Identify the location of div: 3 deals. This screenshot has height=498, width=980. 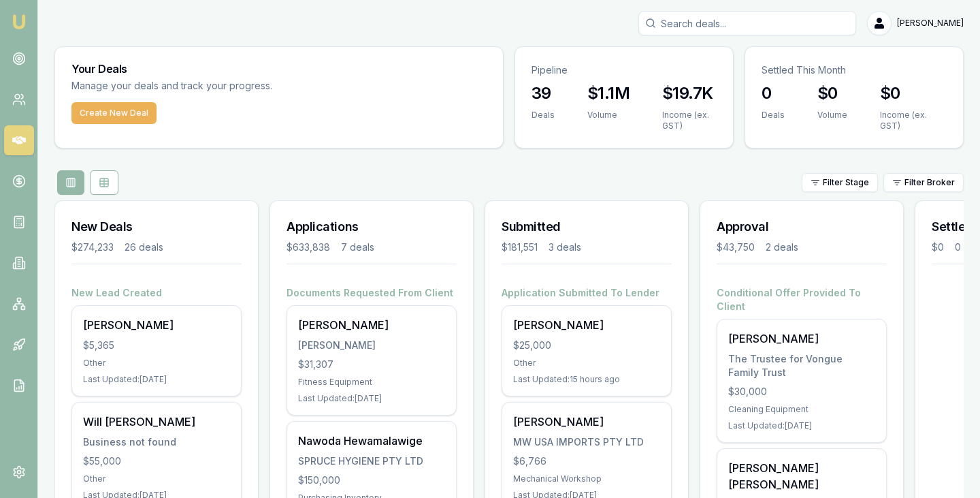
(565, 247).